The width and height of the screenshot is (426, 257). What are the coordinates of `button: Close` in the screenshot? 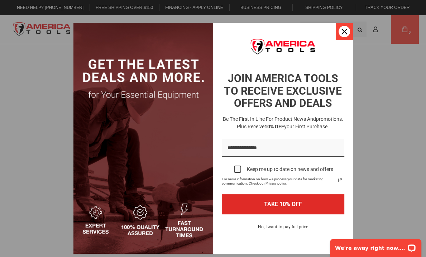 It's located at (344, 32).